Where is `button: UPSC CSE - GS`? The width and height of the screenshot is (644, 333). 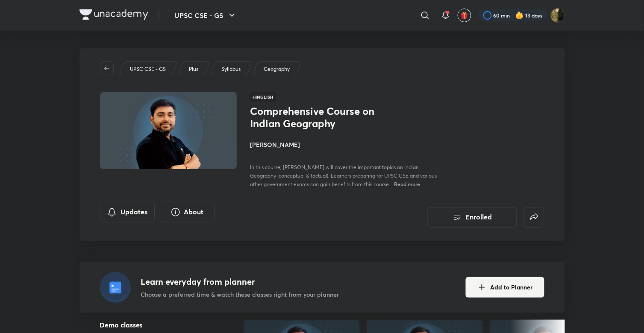 button: UPSC CSE - GS is located at coordinates (206, 16).